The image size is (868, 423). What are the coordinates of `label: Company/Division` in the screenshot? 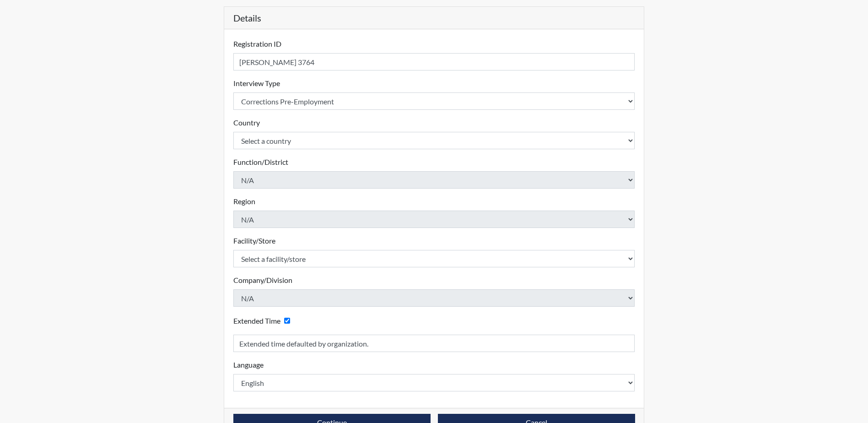 It's located at (263, 280).